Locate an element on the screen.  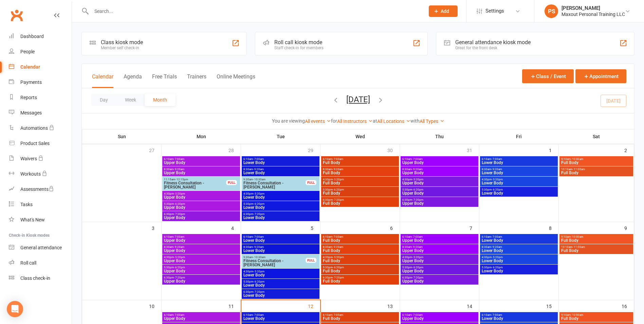
div: People is located at coordinates (28, 52).